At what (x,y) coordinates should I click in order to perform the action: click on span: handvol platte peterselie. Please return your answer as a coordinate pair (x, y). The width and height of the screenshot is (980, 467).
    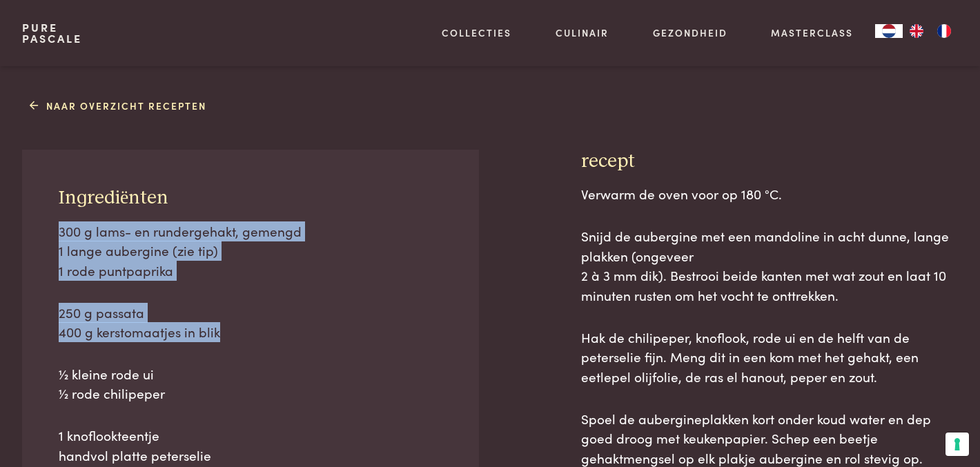
    Looking at the image, I should click on (135, 455).